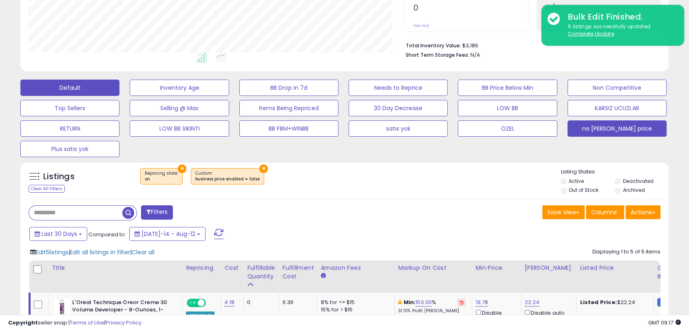 This screenshot has width=689, height=331. What do you see at coordinates (620, 30) in the screenshot?
I see `div: 5 listings successfully updated.` at bounding box center [620, 30].